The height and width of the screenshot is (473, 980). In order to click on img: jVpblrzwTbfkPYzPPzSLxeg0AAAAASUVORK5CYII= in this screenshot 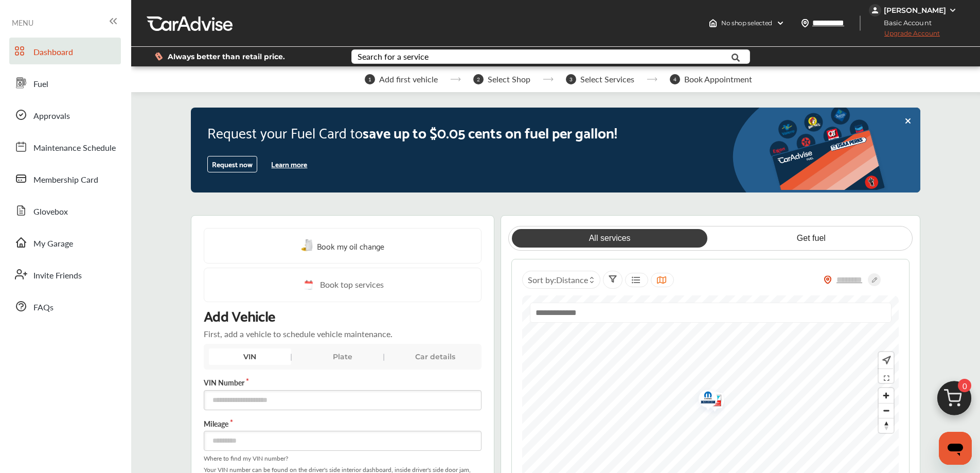, I will do `click(875, 10)`.